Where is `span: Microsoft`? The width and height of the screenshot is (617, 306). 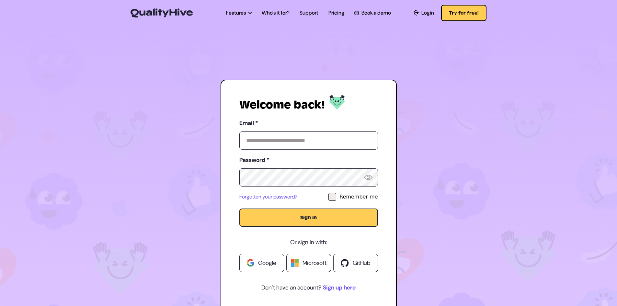
span: Microsoft is located at coordinates (314, 263).